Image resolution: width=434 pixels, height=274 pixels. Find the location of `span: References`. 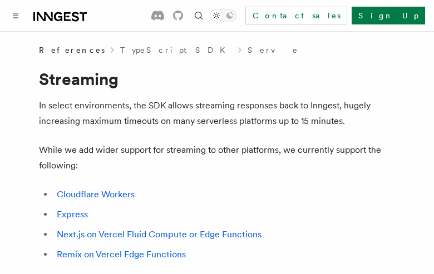

span: References is located at coordinates (72, 50).